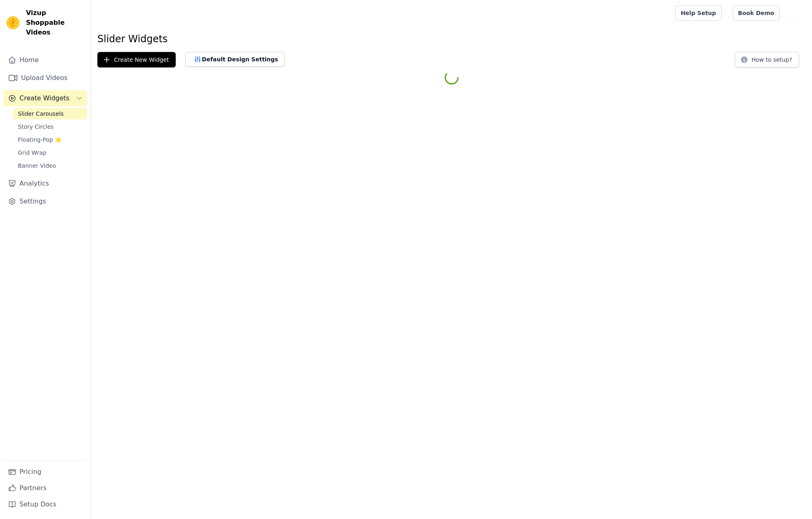 This screenshot has width=812, height=519. What do you see at coordinates (50, 166) in the screenshot?
I see `a: Banner Video` at bounding box center [50, 166].